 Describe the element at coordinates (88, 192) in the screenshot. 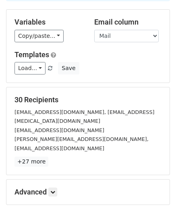

I see `h5: Advanced` at that location.